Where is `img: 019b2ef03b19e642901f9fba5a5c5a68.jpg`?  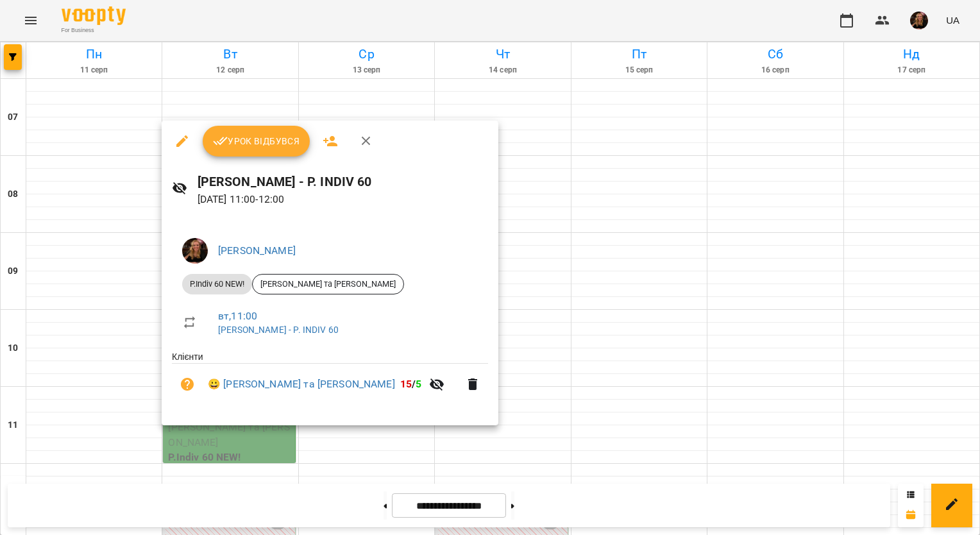 img: 019b2ef03b19e642901f9fba5a5c5a68.jpg is located at coordinates (195, 251).